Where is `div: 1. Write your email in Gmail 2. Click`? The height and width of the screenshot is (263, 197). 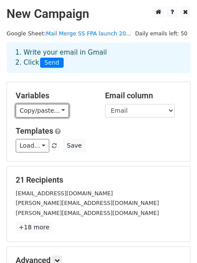 div: 1. Write your email in Gmail 2. Click is located at coordinates (99, 58).